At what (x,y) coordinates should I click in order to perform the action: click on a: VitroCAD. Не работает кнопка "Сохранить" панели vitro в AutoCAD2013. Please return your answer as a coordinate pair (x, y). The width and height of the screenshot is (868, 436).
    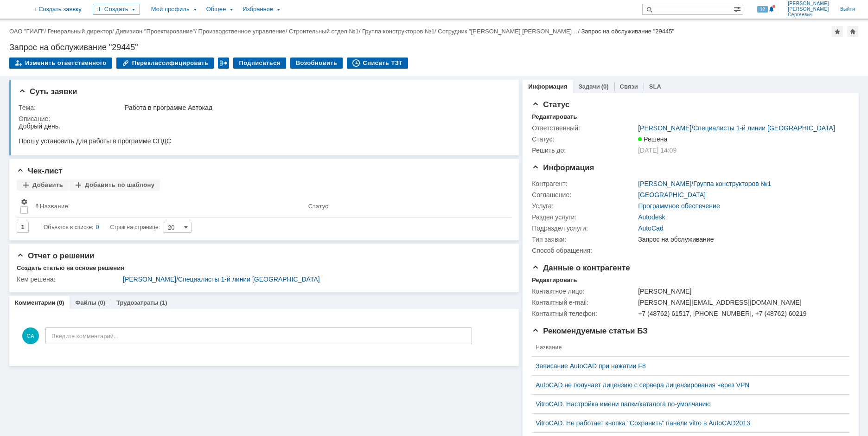
    Looking at the image, I should click on (687, 423).